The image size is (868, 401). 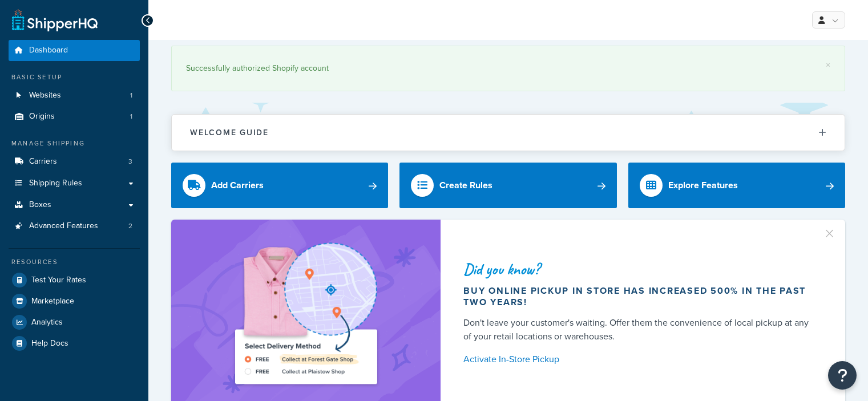 I want to click on a: Marketplace, so click(x=74, y=302).